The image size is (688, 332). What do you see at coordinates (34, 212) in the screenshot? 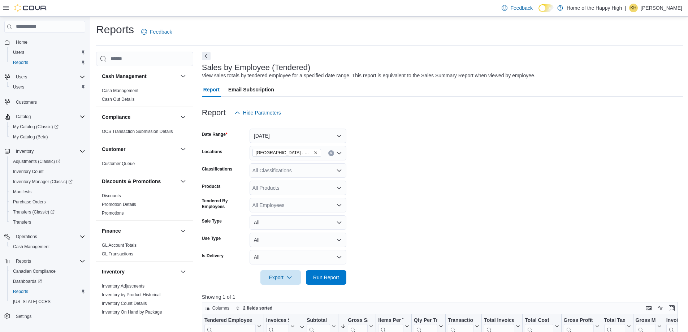
I see `span: Transfers (Classic)` at bounding box center [34, 212].